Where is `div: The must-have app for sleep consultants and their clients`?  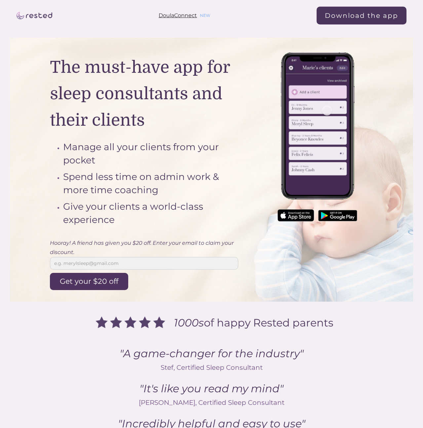 div: The must-have app for sleep consultants and their clients is located at coordinates (144, 87).